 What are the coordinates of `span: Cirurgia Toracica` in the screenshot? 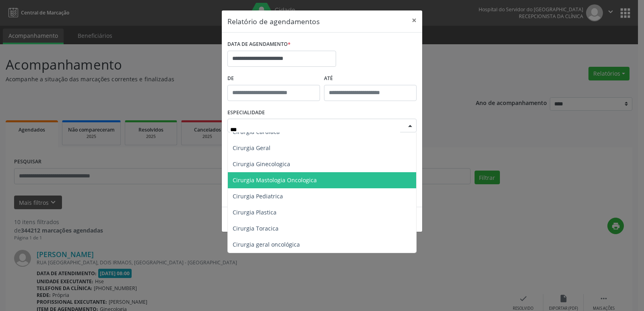 It's located at (256, 228).